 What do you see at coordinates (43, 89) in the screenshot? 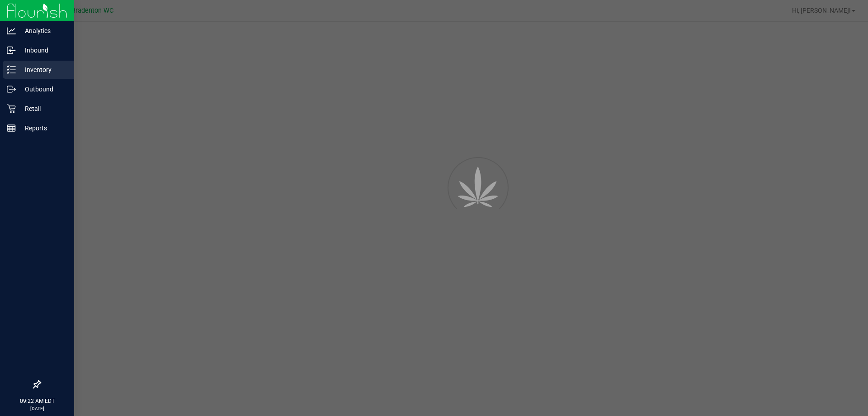
I see `p: Outbound` at bounding box center [43, 89].